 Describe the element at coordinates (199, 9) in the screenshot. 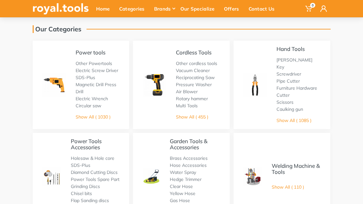

I see `div: Our Specialize` at that location.